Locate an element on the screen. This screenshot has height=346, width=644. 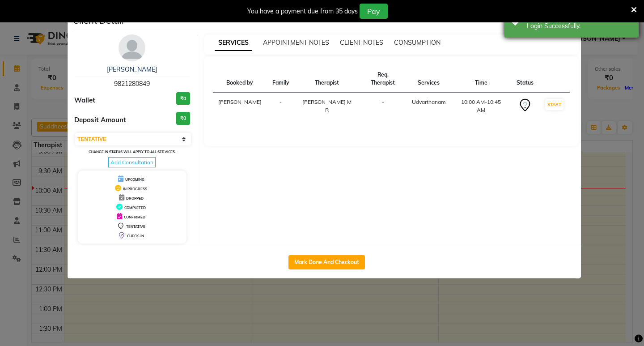
td: 10:00 AM-10:45 AM is located at coordinates (481, 106).